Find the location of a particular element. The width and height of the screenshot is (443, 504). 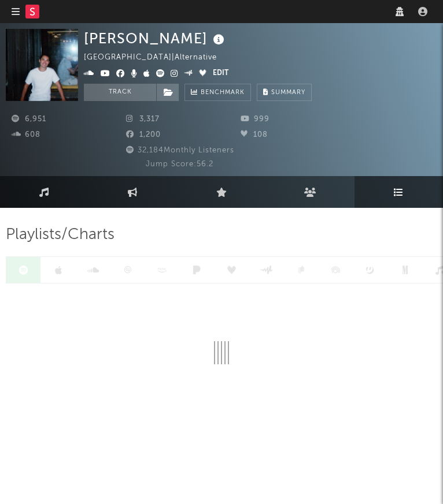

span: Jump Score: 56.2 is located at coordinates (179, 164).